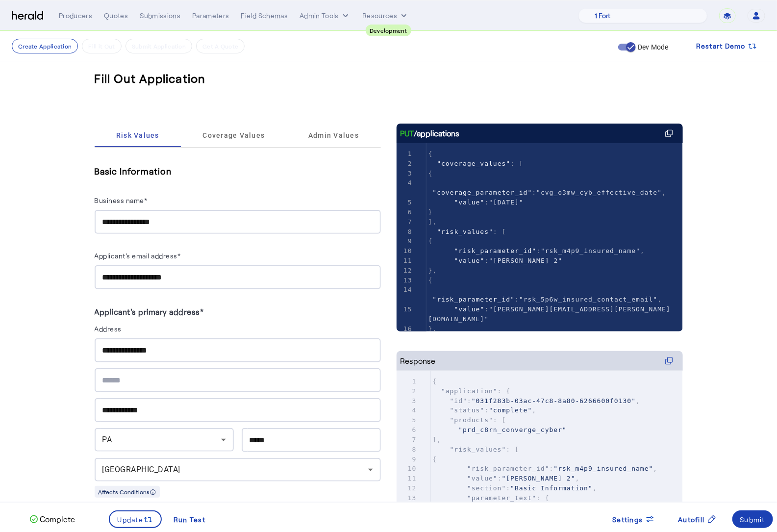  Describe the element at coordinates (150, 78) in the screenshot. I see `h3: Fill Out Application` at that location.